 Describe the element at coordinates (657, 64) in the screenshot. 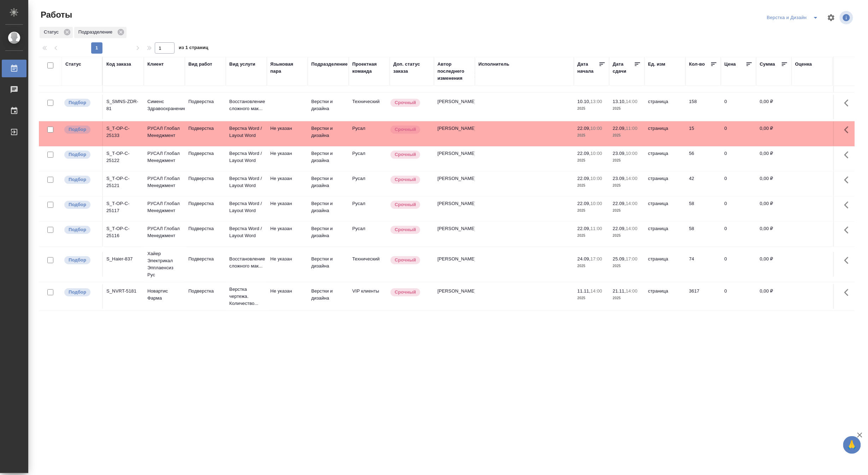

I see `div: Ед. изм` at that location.